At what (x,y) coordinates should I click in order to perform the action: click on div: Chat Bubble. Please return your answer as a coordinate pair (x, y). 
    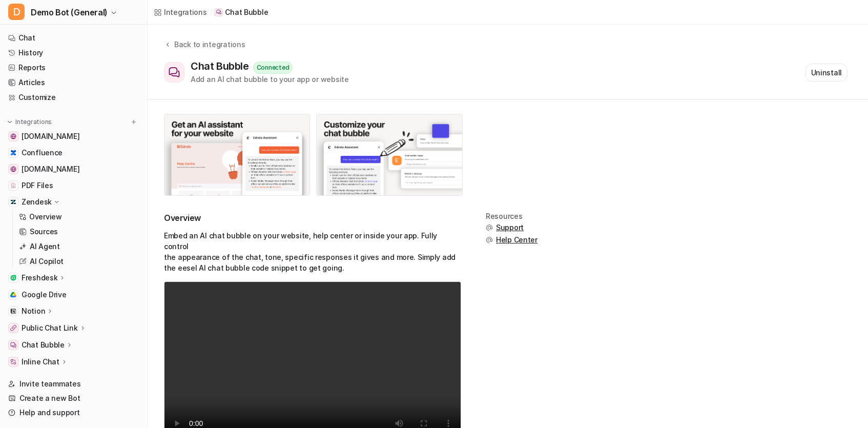
    Looking at the image, I should click on (222, 66).